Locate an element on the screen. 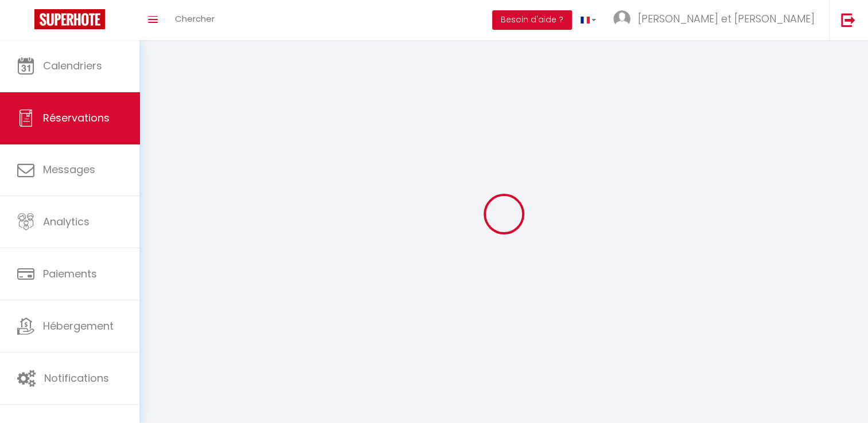  img: Super Booking is located at coordinates (69, 19).